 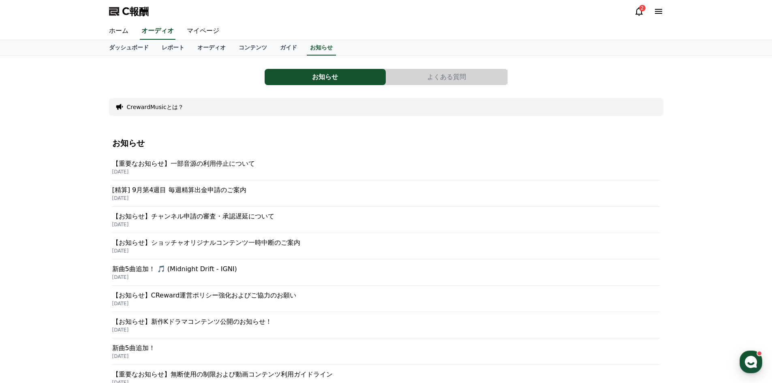 What do you see at coordinates (204, 295) in the screenshot?
I see `font: 【お知らせ】CReward運営ポリシー強化およびご協力のお願い` at bounding box center [204, 295].